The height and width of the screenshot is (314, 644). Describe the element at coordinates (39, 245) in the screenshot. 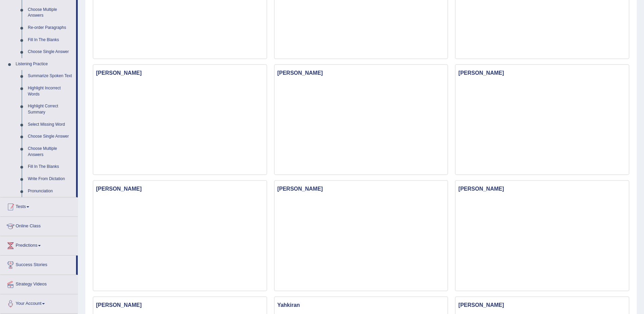

I see `a: Predictions` at that location.